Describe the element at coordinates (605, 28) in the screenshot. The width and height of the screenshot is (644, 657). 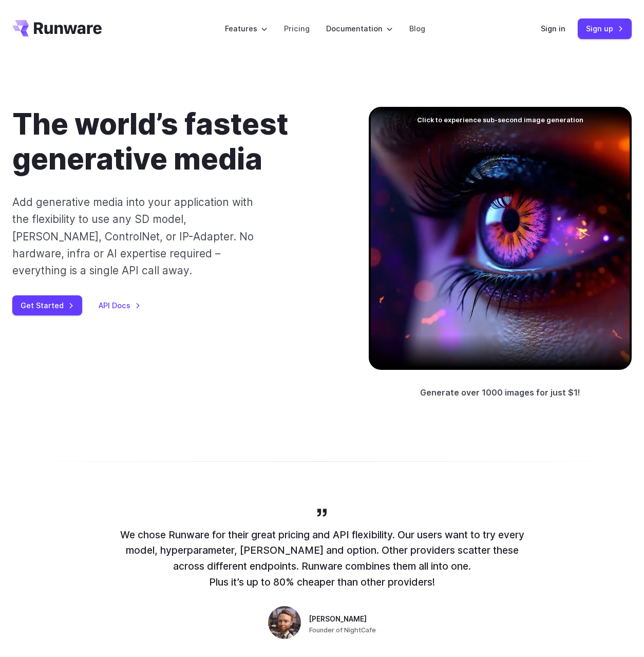
I see `a: Sign up` at that location.